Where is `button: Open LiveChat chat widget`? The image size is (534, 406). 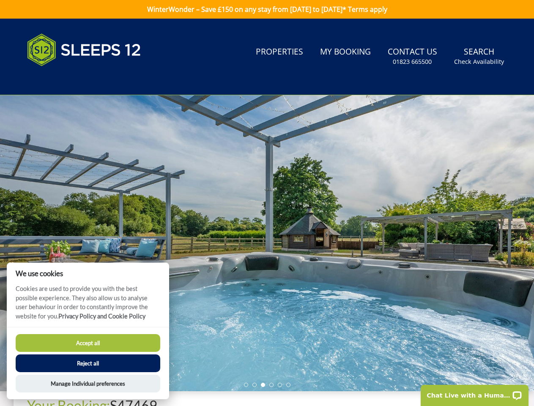 button: Open LiveChat chat widget is located at coordinates (102, 16).